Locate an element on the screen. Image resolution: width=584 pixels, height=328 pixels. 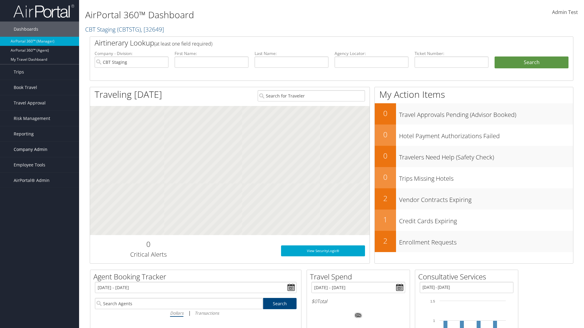
span: Book Travel is located at coordinates (25, 88).